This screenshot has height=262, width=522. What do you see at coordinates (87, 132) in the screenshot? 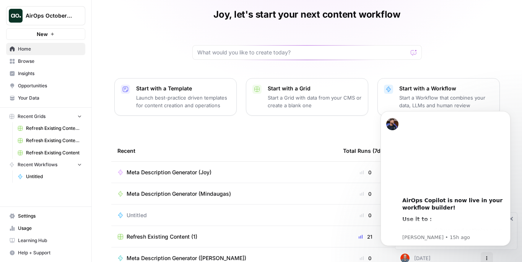
I see `li: Improve, debug, and optimize your workflows` at bounding box center [87, 132].